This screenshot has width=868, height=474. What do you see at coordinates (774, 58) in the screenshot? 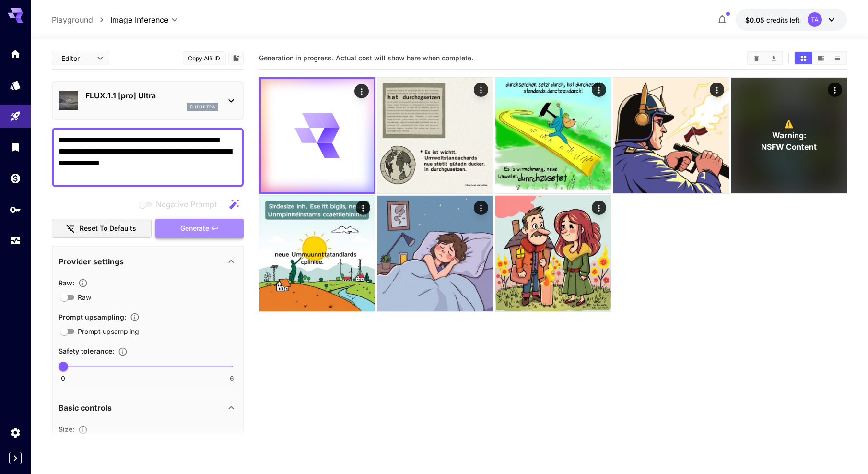
I see `button: Download All` at bounding box center [774, 58].